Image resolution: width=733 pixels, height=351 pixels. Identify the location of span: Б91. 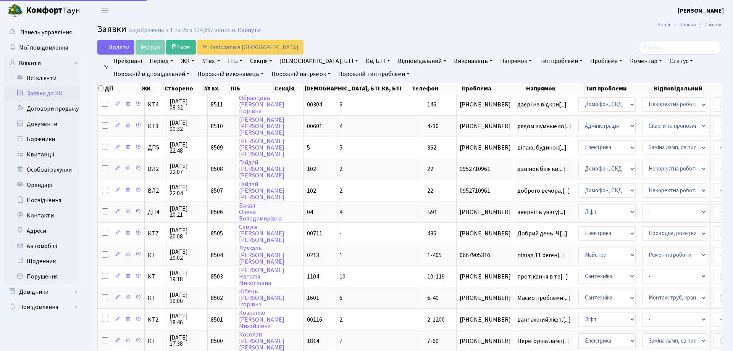
(432, 212).